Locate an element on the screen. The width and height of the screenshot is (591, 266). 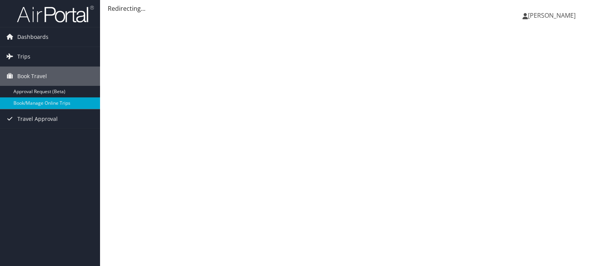
img: airportal-logo.png is located at coordinates (55, 14).